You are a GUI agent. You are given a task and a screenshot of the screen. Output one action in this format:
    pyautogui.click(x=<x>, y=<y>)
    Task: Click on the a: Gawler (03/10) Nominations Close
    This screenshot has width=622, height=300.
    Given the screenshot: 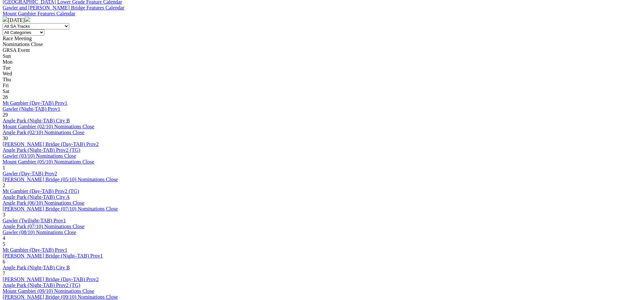 What is the action you would take?
    pyautogui.click(x=39, y=156)
    